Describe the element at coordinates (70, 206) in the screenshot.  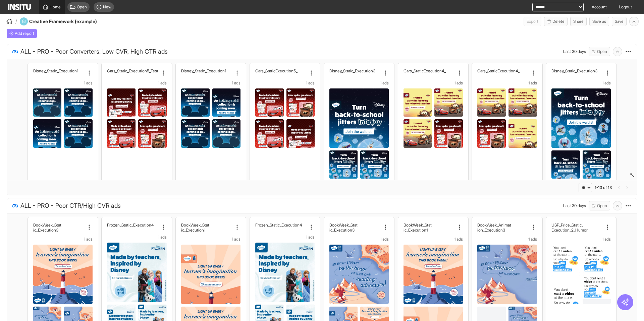
I see `span: ALL - PRO - Poor CTR/High CVR ads` at that location.